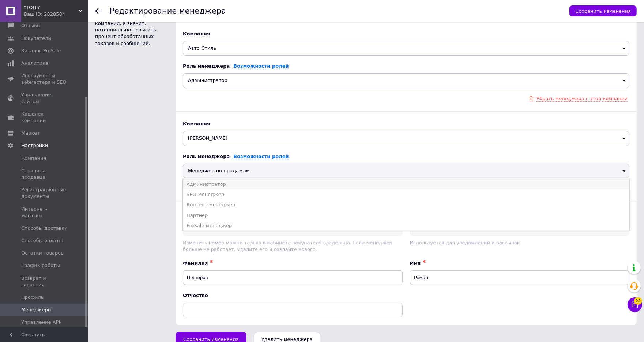 Image resolution: width=644 pixels, height=342 pixels. What do you see at coordinates (195, 296) in the screenshot?
I see `span: Отчество` at bounding box center [195, 296].